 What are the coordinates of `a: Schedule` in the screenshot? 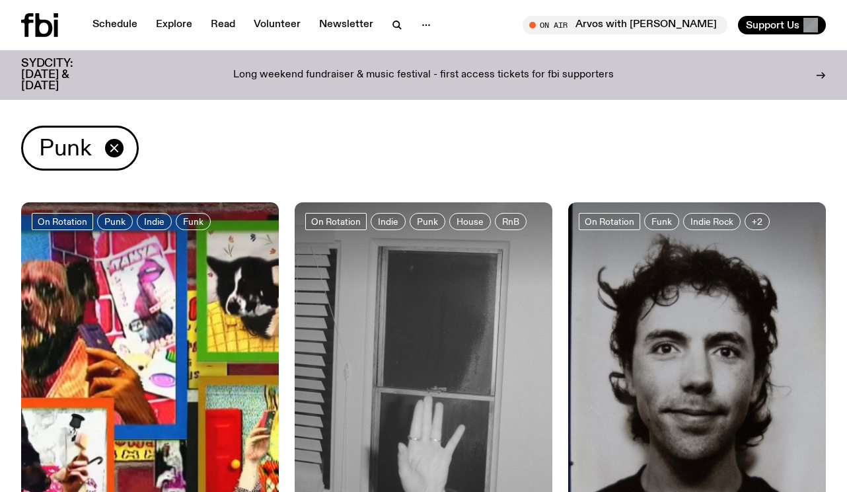 It's located at (115, 25).